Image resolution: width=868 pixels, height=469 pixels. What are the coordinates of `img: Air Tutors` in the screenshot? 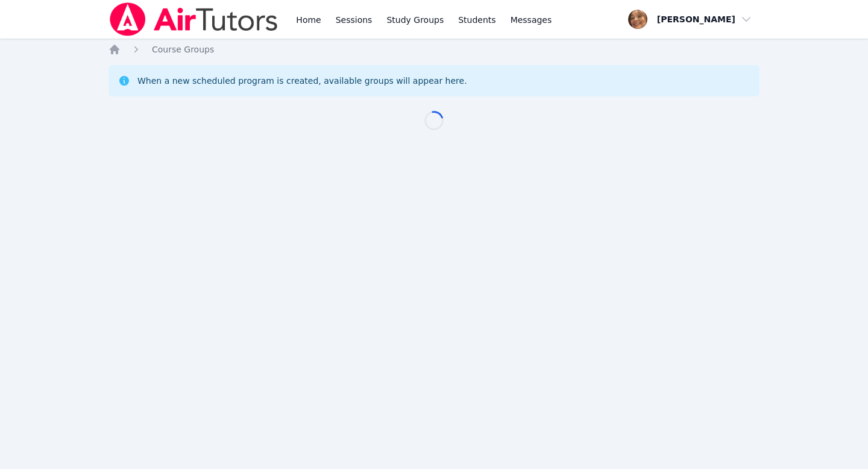 It's located at (193, 19).